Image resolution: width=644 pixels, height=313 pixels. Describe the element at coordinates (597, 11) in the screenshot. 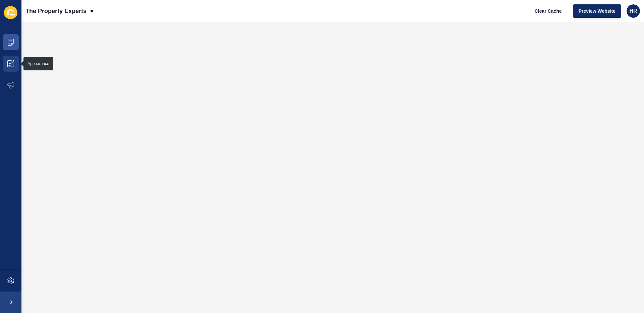

I see `button: Preview Website` at that location.